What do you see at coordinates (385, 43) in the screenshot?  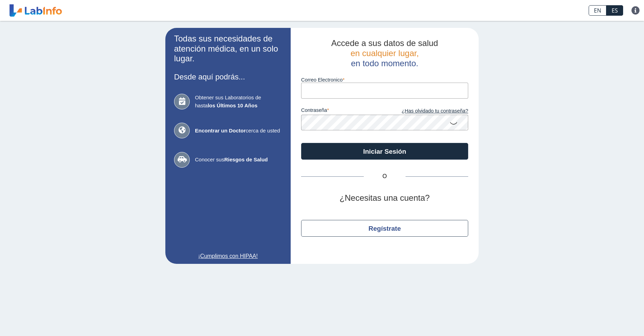 I see `span: Accede a sus datos de salud` at bounding box center [385, 43].